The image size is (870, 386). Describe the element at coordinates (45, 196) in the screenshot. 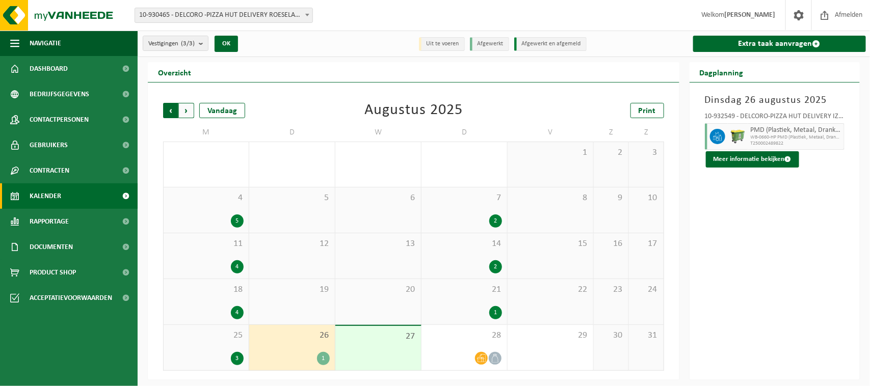

I see `span: Kalender` at that location.